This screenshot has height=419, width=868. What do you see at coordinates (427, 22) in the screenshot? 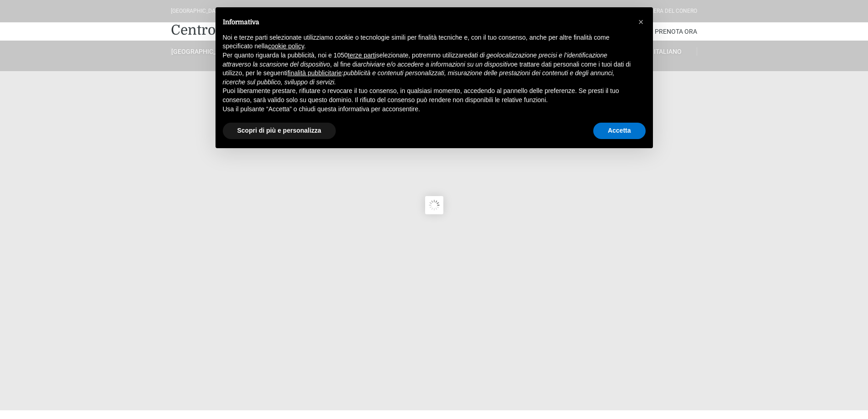
I see `h2: Informativa` at bounding box center [427, 22].